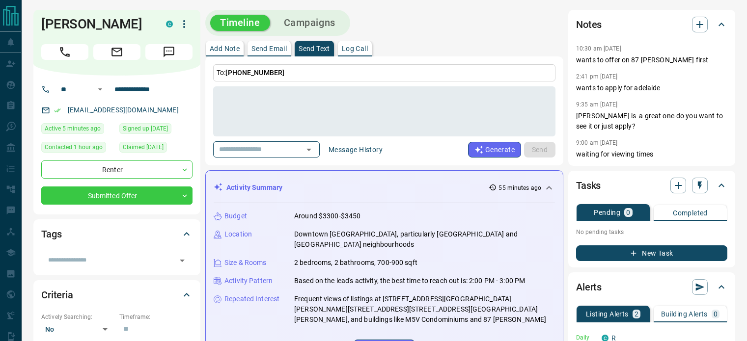 This screenshot has width=747, height=341. I want to click on p: 2, so click(636, 314).